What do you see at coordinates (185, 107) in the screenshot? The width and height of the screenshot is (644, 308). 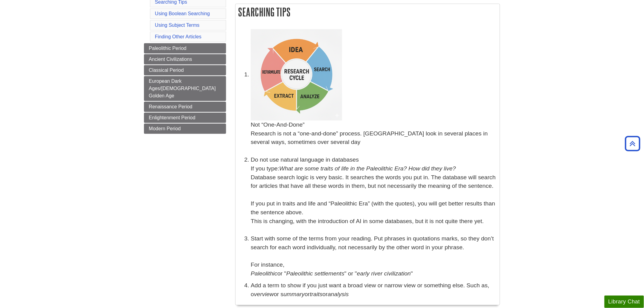 I see `a: Renaissance Period` at bounding box center [185, 107].